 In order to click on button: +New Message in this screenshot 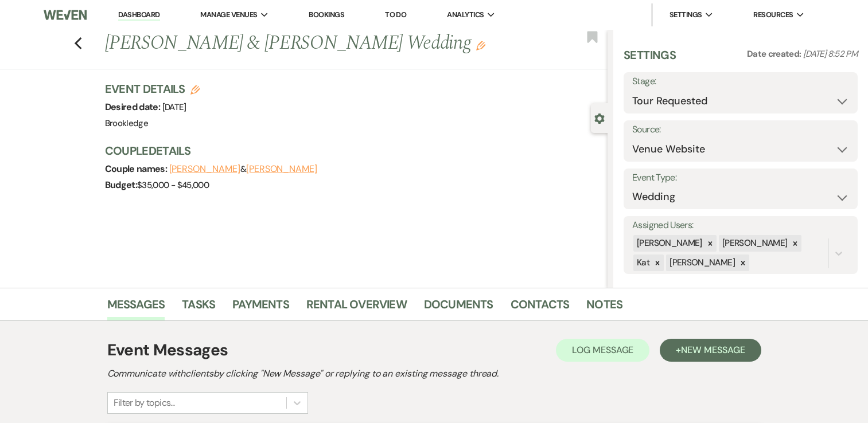, I will do `click(710, 350)`.